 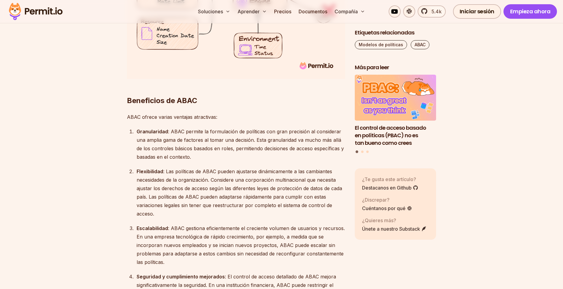 What do you see at coordinates (390, 188) in the screenshot?
I see `a: Destacanos en Github` at bounding box center [390, 188].